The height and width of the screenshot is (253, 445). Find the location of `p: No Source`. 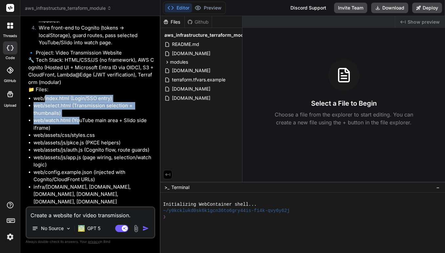

p: No Source is located at coordinates (52, 229).